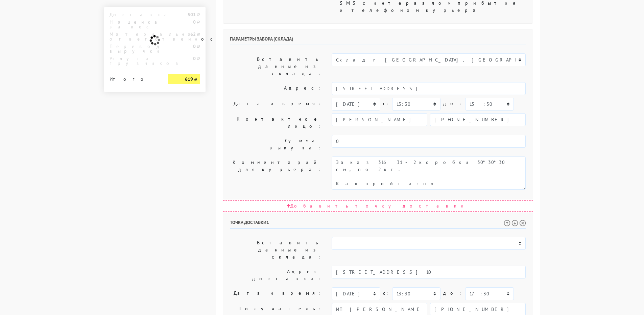 The width and height of the screenshot is (644, 315). What do you see at coordinates (134, 49) in the screenshot?
I see `div: Перевод выручки` at bounding box center [134, 49].